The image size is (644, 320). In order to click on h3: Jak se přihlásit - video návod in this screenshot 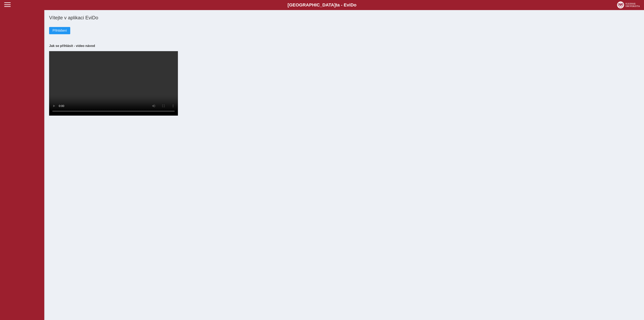, I will do `click(344, 46)`.